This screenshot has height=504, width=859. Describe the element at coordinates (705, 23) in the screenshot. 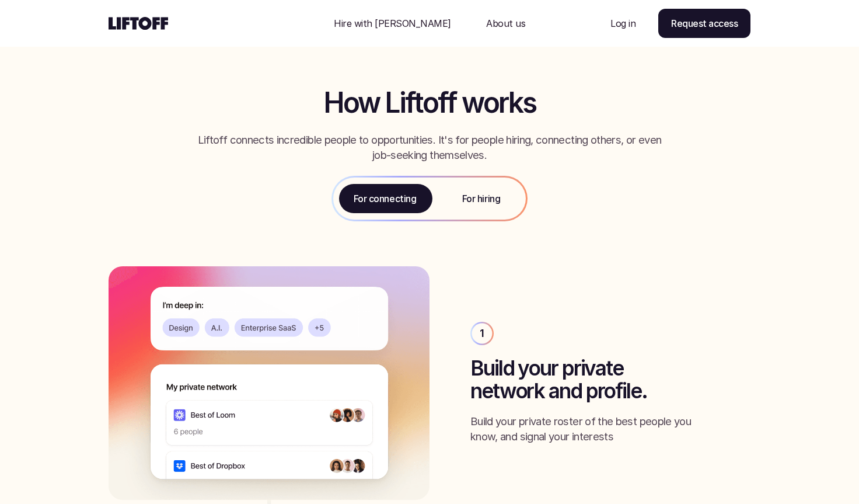

I see `p: Request access` at that location.